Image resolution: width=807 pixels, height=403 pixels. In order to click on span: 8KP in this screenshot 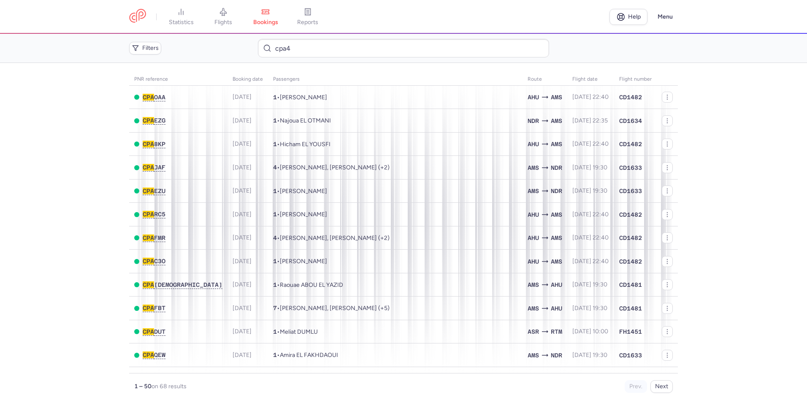, I will do `click(154, 144)`.